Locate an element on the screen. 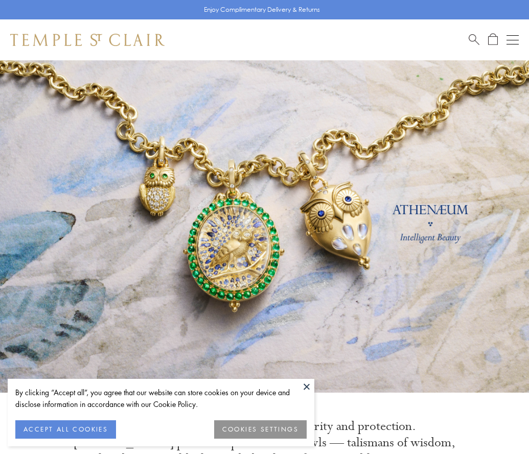  a: Open Shopping Bag is located at coordinates (493, 39).